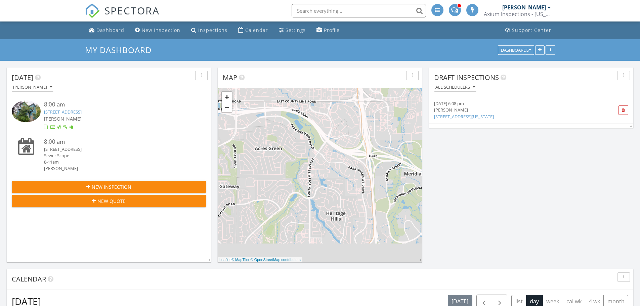 Image resolution: width=640 pixels, height=306 pixels. Describe the element at coordinates (110, 30) in the screenshot. I see `div: Dashboard` at that location.